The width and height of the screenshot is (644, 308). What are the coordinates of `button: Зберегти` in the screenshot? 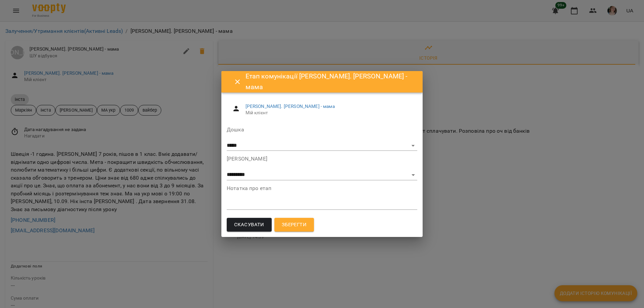 It's located at (294, 225).